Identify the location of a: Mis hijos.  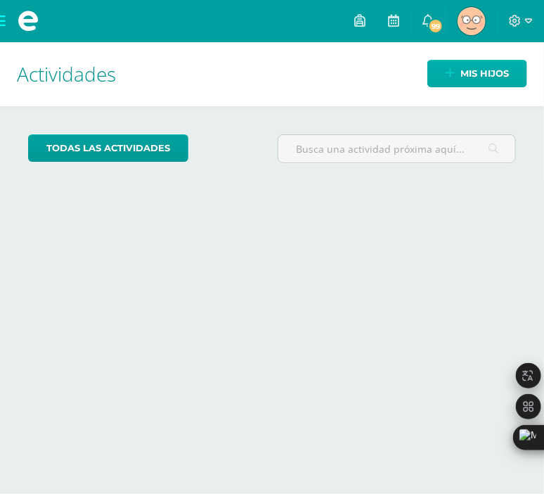
(478, 73).